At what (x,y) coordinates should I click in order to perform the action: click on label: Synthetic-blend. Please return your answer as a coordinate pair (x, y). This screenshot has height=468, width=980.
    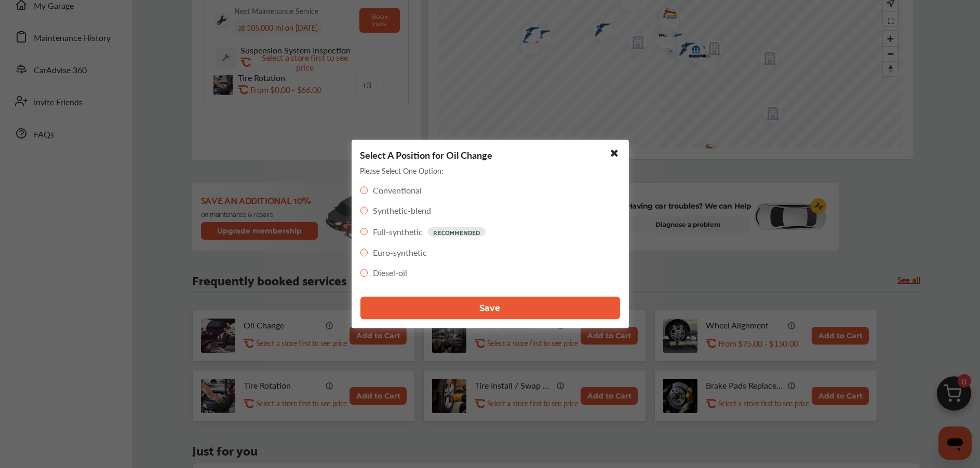
    Looking at the image, I should click on (402, 211).